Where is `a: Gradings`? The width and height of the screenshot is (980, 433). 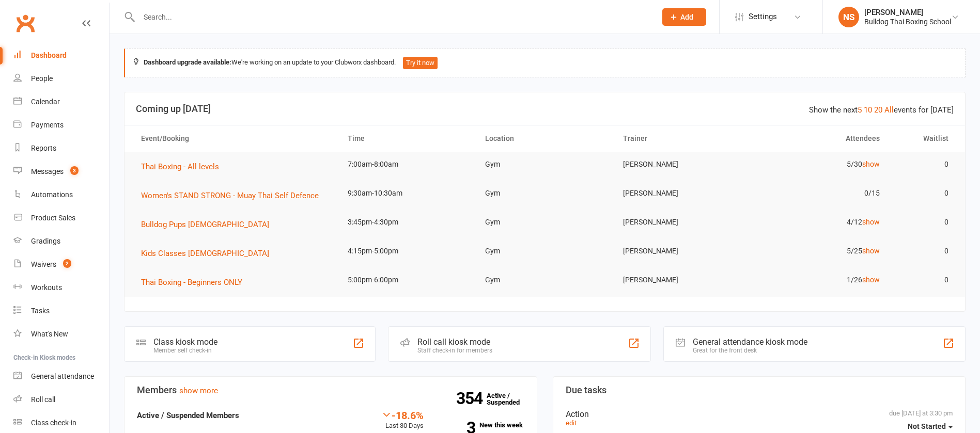 a: Gradings is located at coordinates (61, 241).